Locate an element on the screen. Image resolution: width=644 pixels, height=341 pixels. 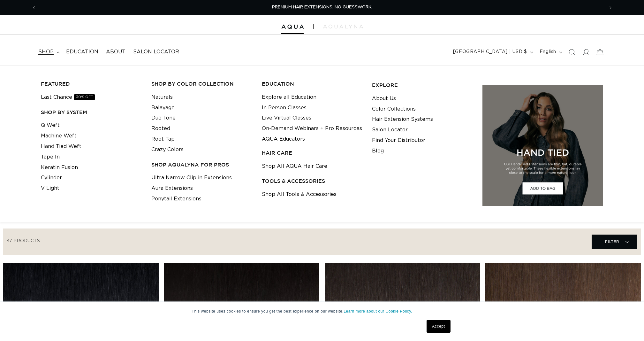
h3: EXPLORE is located at coordinates (422, 85).